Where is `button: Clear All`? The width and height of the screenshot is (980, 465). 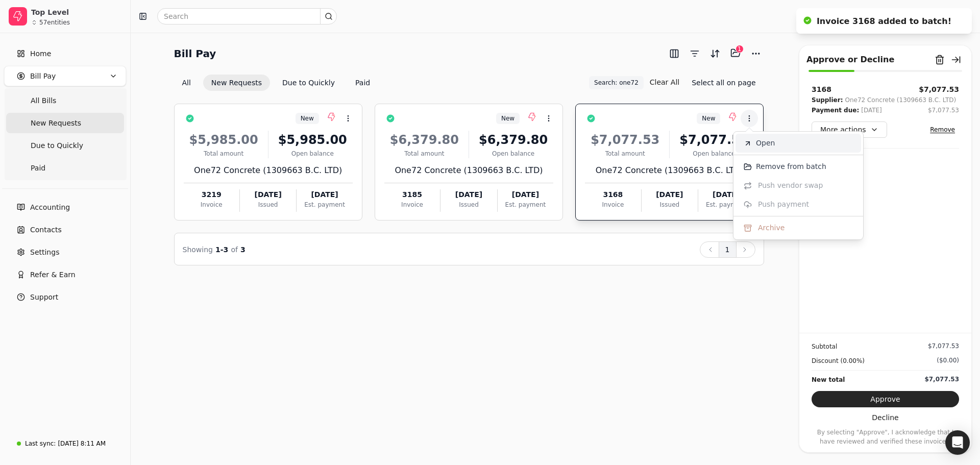 button: Clear All is located at coordinates (665, 82).